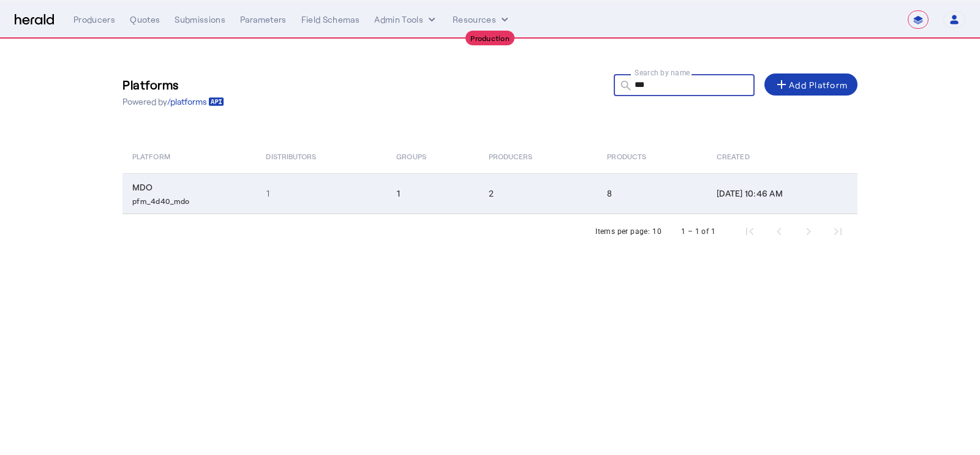  What do you see at coordinates (192, 199) in the screenshot?
I see `p: pfm_4d40_mdo` at bounding box center [192, 199].